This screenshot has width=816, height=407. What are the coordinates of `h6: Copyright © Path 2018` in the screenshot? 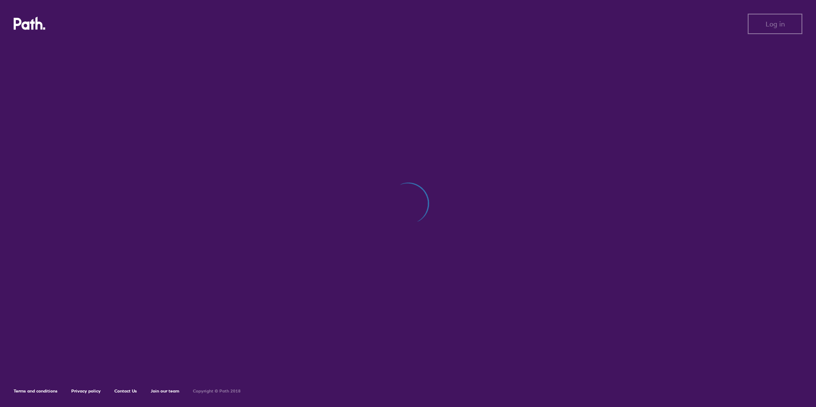 It's located at (217, 391).